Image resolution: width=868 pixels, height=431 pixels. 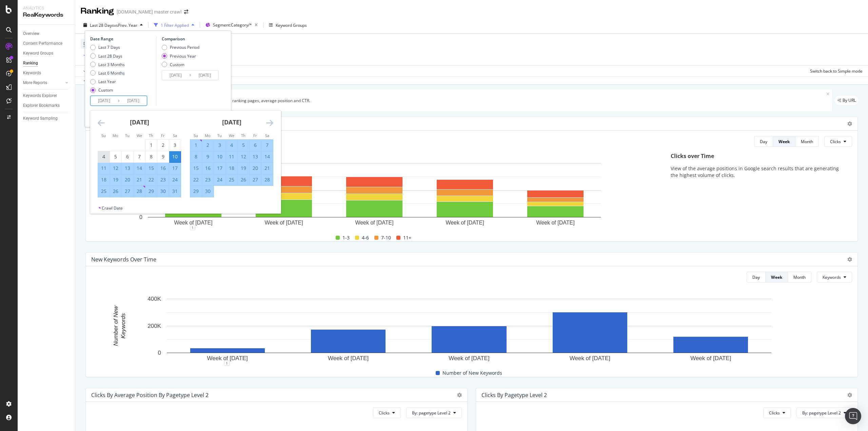 What do you see at coordinates (163, 168) in the screenshot?
I see `div: 16` at bounding box center [163, 168].